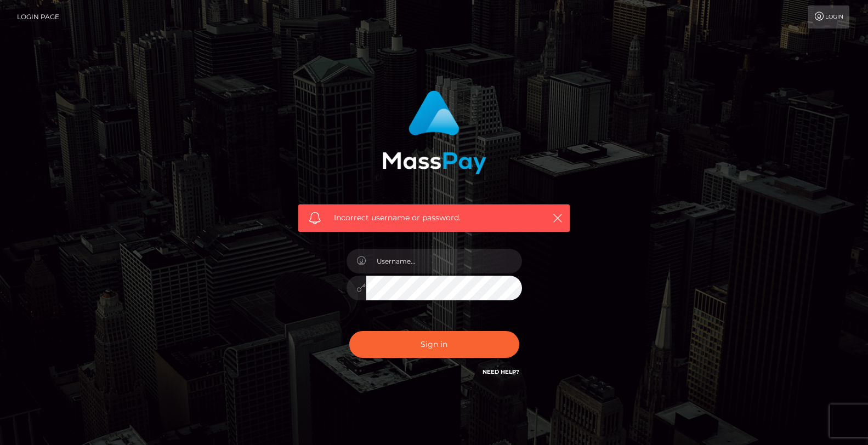 This screenshot has width=868, height=445. Describe the element at coordinates (434, 344) in the screenshot. I see `button: Sign in` at that location.